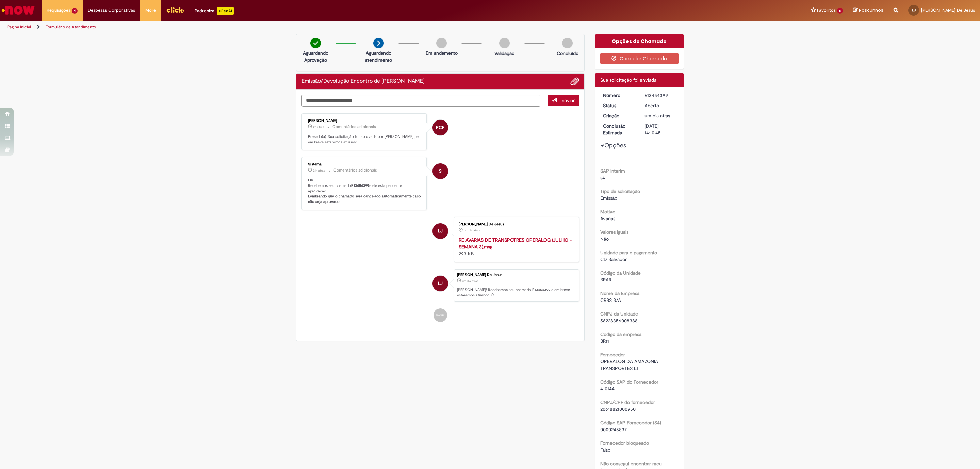 The width and height of the screenshot is (980, 469). What do you see at coordinates (175, 10) in the screenshot?
I see `img: click_logo_yellow_360x200.png` at bounding box center [175, 10].